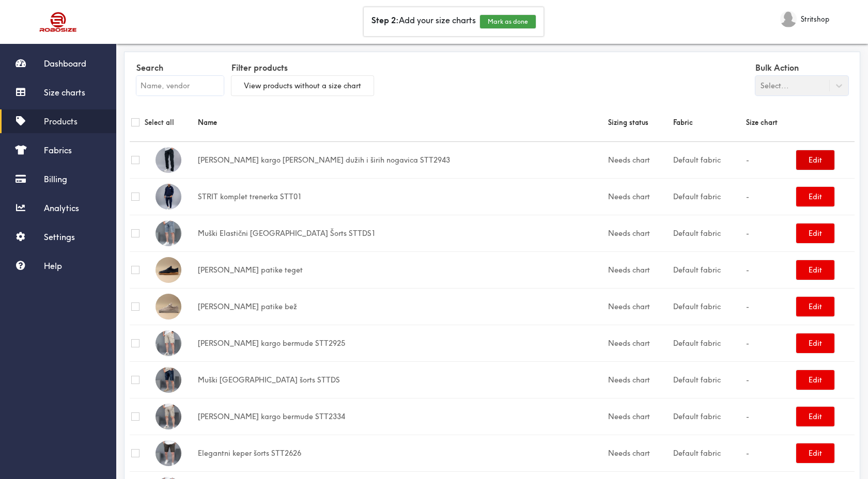  Describe the element at coordinates (385, 20) in the screenshot. I see `b: Step 2:` at that location.